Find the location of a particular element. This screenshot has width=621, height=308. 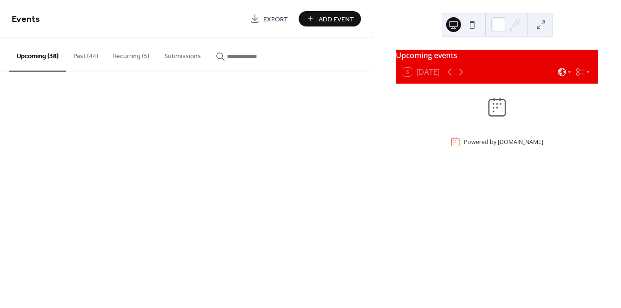

div: Upcoming events is located at coordinates (497, 55).